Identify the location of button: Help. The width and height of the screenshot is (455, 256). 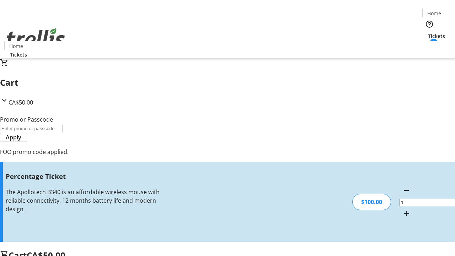
(430, 24).